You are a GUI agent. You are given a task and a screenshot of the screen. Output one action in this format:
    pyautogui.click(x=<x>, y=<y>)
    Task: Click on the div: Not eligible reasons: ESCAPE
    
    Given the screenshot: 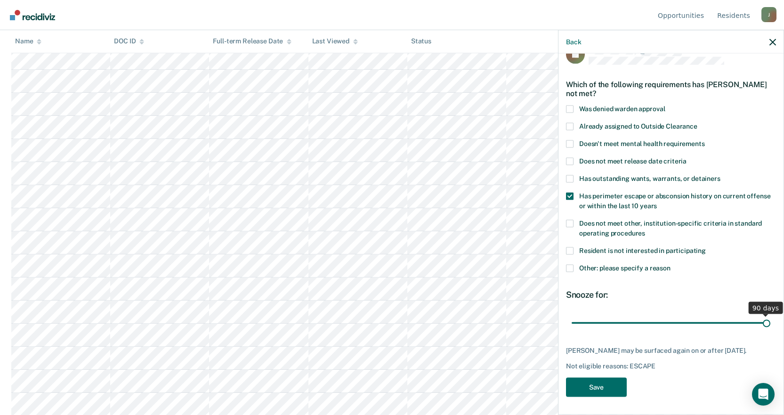 What is the action you would take?
    pyautogui.click(x=671, y=366)
    